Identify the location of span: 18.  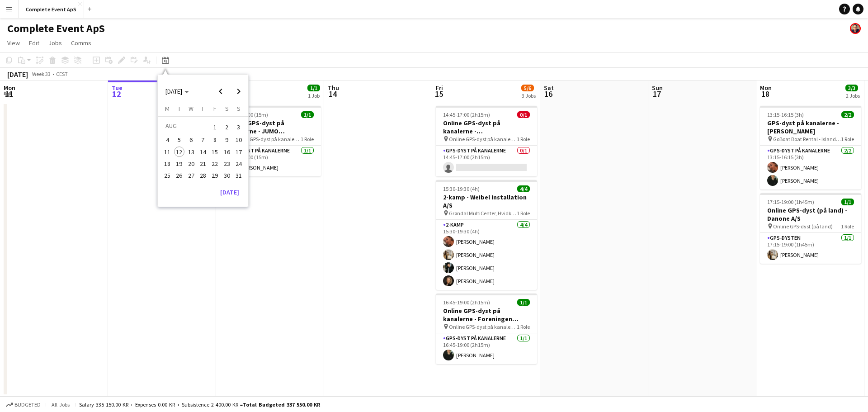
(168, 163).